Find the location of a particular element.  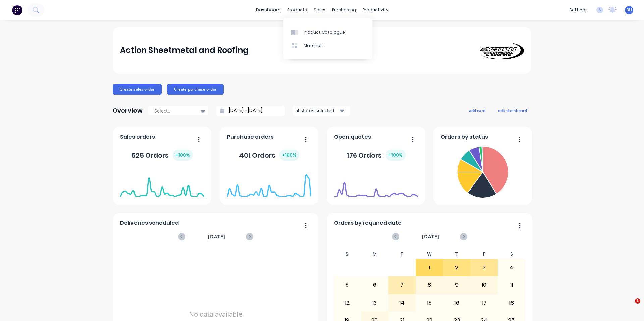

div: Materials is located at coordinates (313, 45).